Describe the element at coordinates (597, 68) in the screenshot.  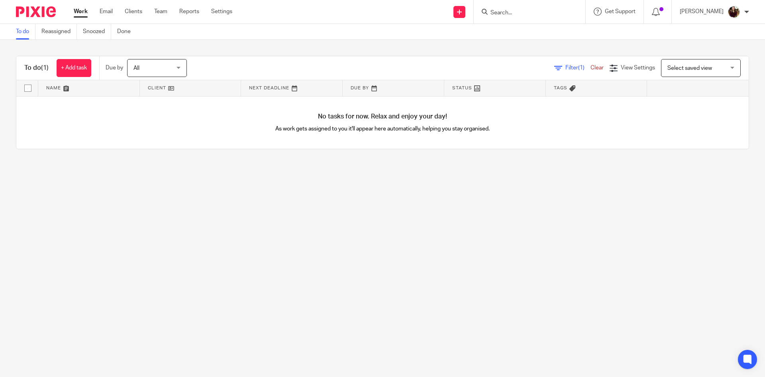
I see `a: Clear` at that location.